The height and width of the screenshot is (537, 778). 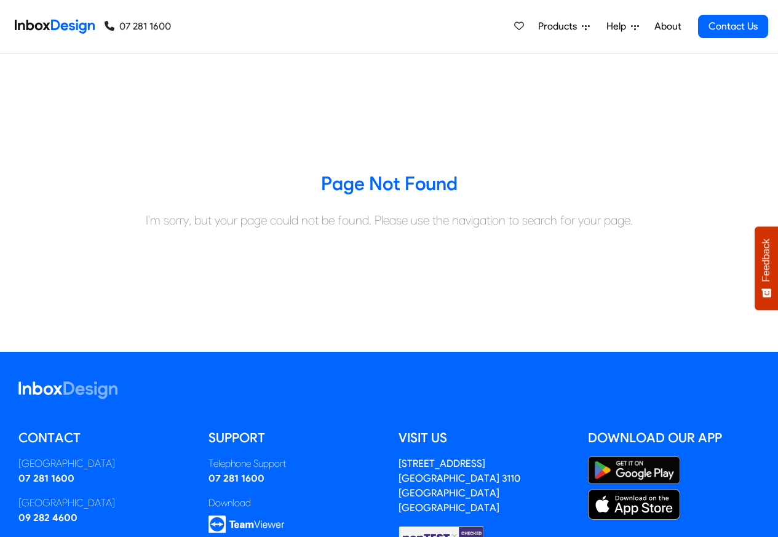 What do you see at coordinates (619, 26) in the screenshot?
I see `span: Help` at bounding box center [619, 26].